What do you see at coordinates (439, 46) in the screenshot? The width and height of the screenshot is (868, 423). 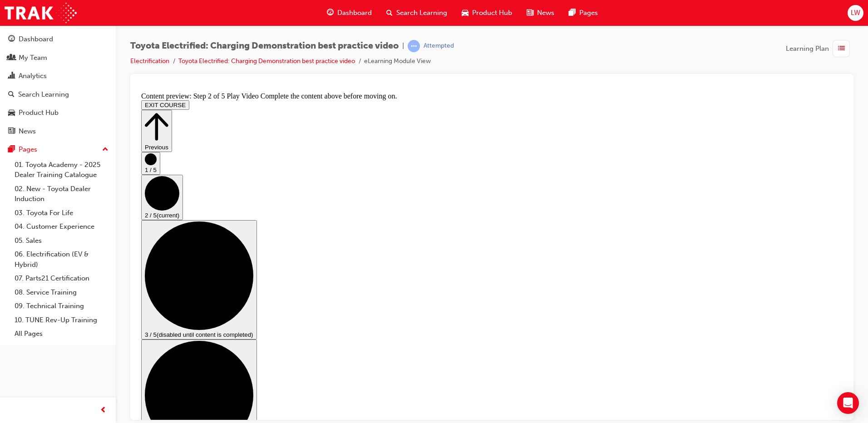 I see `div: Attempted` at bounding box center [439, 46].